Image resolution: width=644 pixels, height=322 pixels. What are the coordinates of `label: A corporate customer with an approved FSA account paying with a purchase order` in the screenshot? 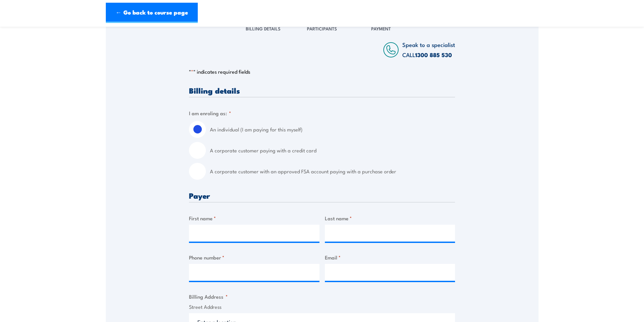 It's located at (332, 172).